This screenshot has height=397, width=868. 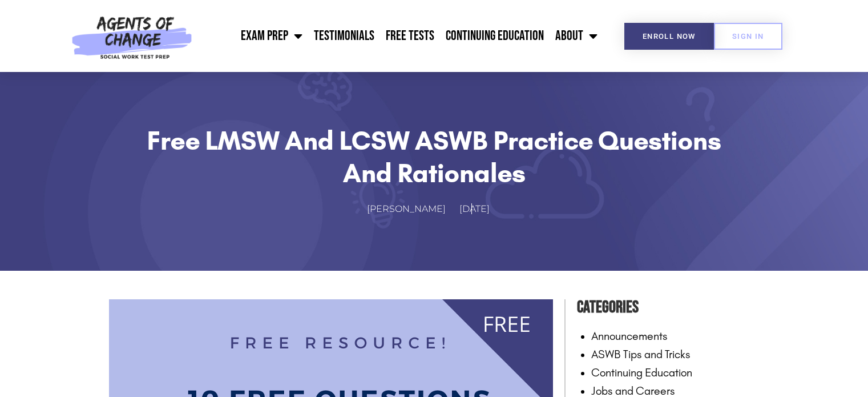 What do you see at coordinates (748, 36) in the screenshot?
I see `a: SIGN IN` at bounding box center [748, 36].